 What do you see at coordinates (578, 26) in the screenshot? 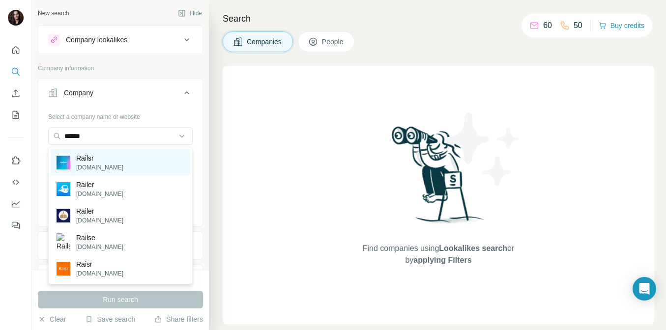
I see `p: 50` at bounding box center [578, 26].